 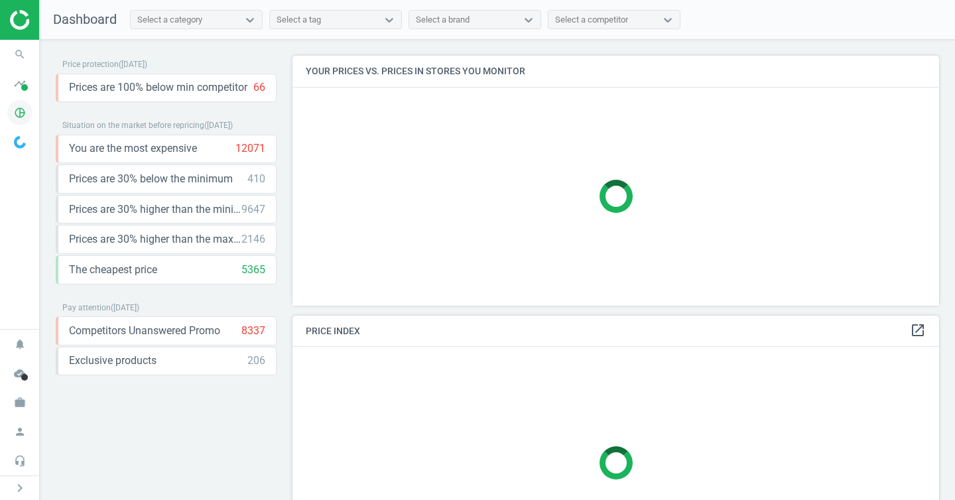 I want to click on i: headset_mic, so click(x=20, y=461).